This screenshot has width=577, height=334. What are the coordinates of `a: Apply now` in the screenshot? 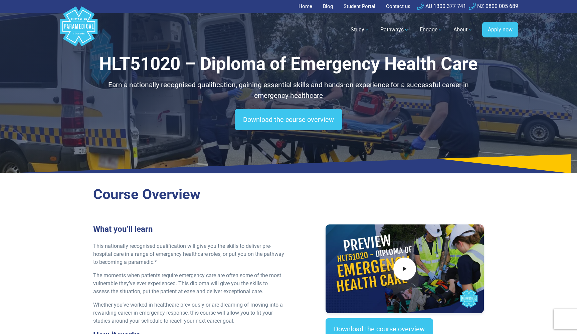 It's located at (500, 30).